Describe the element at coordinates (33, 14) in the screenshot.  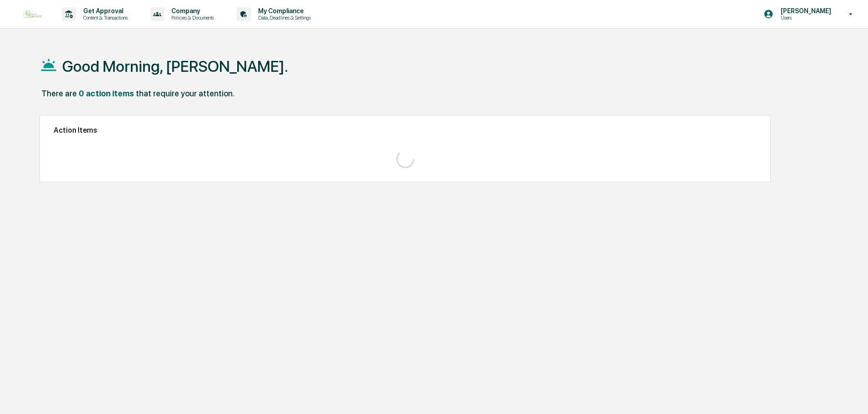
I see `img: logo` at that location.